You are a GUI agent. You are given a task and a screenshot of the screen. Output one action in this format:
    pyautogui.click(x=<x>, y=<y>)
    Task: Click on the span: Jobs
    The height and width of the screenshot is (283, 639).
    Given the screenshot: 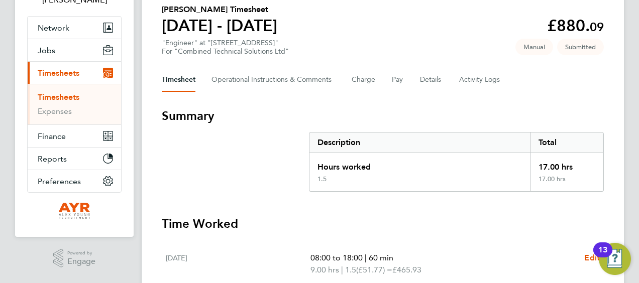 What is the action you would take?
    pyautogui.click(x=46, y=50)
    